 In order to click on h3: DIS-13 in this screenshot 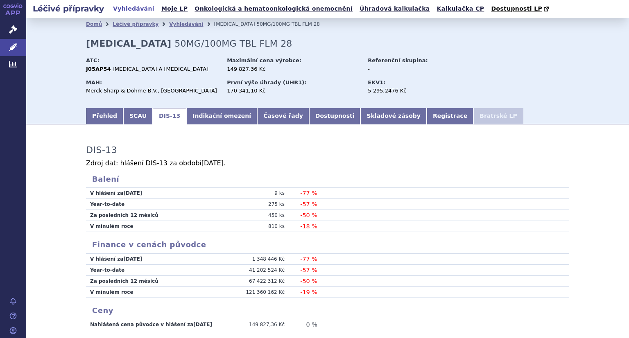, I will do `click(101, 150)`.